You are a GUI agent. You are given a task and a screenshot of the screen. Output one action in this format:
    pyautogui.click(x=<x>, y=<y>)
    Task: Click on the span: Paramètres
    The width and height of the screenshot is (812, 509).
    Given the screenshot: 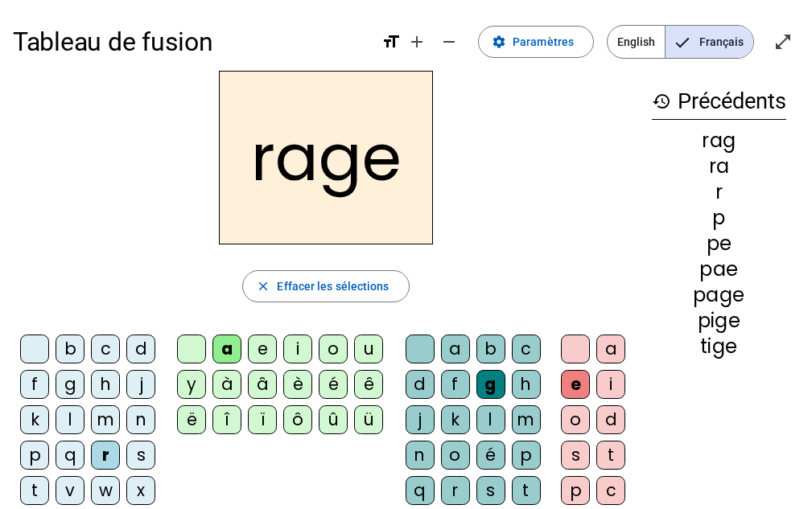 What is the action you would take?
    pyautogui.click(x=543, y=42)
    